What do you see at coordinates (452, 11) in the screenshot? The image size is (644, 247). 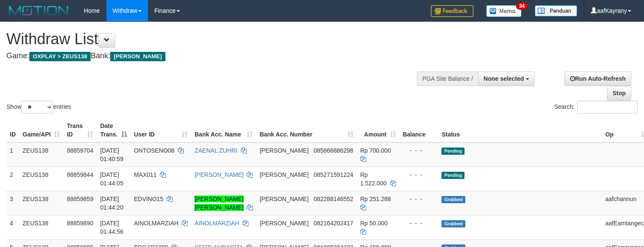 I see `img: Feedback.jpg` at bounding box center [452, 11].